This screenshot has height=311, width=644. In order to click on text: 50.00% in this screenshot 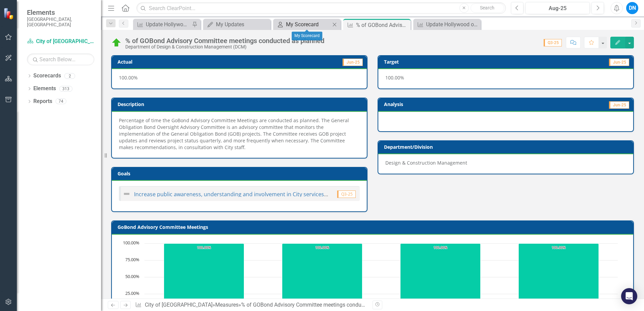, I will do `click(132, 276)`.